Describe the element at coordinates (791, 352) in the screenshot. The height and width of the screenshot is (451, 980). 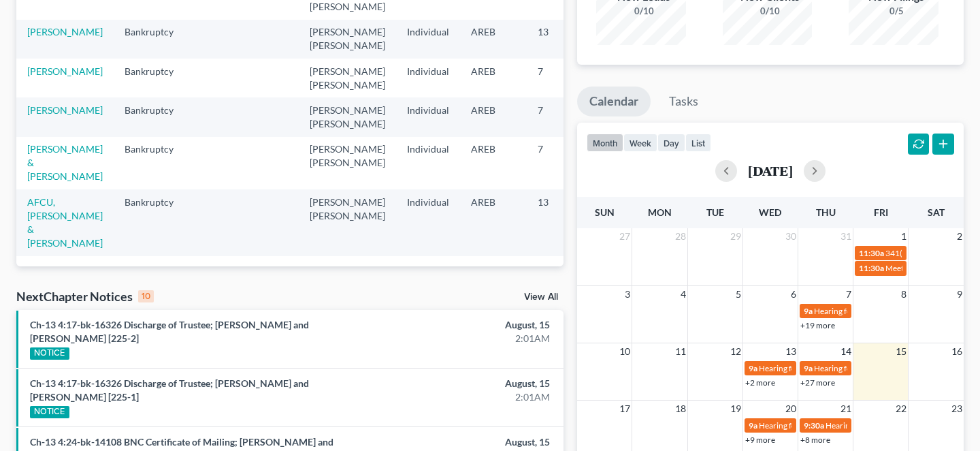
I see `span: 13` at that location.